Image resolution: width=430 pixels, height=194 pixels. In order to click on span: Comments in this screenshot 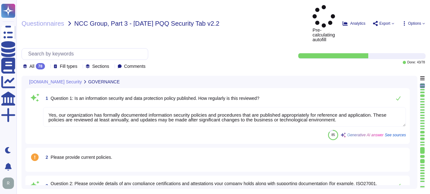, I will do `click(135, 66)`.